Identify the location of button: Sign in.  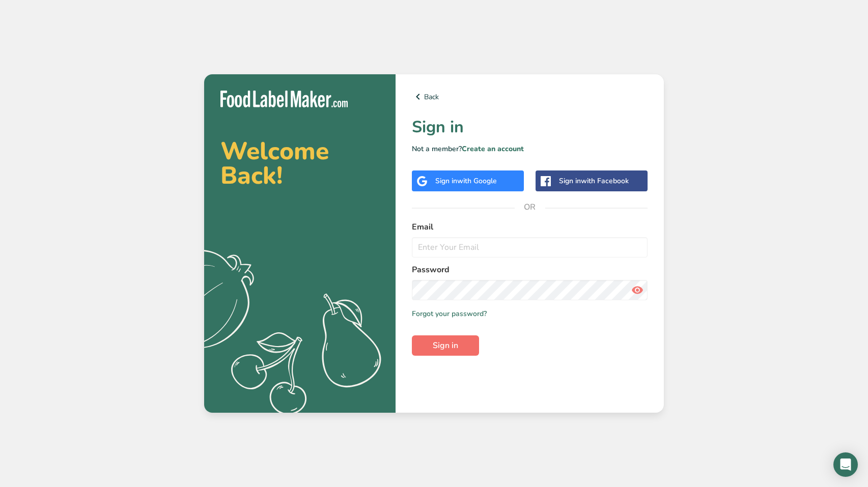
(446, 345).